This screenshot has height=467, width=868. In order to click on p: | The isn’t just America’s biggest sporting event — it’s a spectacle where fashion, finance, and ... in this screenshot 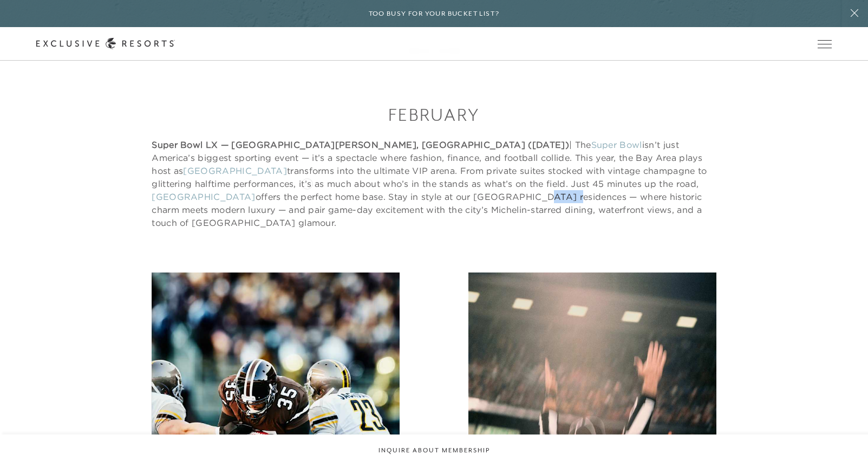, I will do `click(434, 184)`.